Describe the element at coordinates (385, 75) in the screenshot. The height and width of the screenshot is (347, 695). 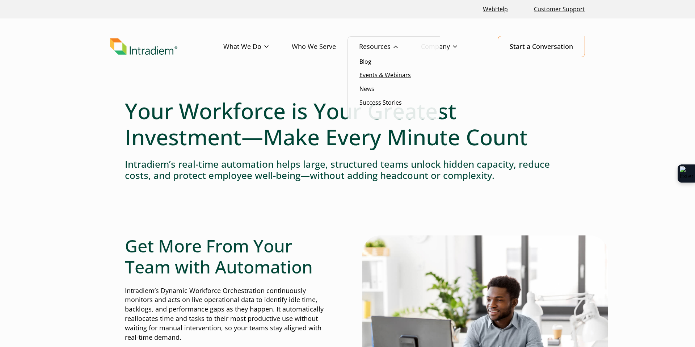
I see `a: Events & Webinars` at that location.